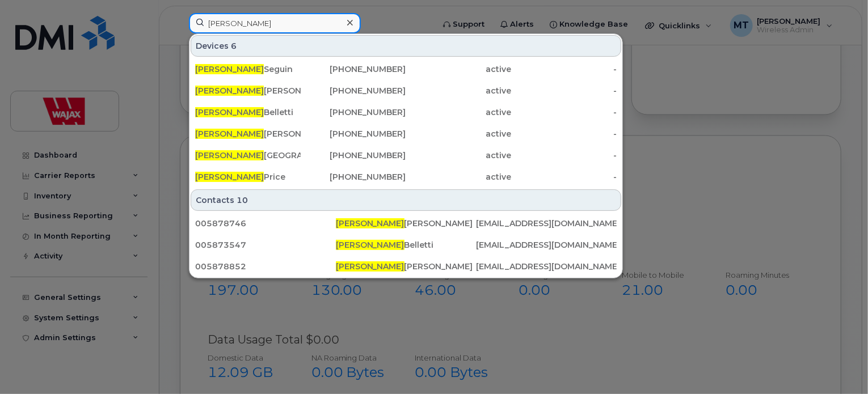  Describe the element at coordinates (265, 267) in the screenshot. I see `div: 005878852` at that location.